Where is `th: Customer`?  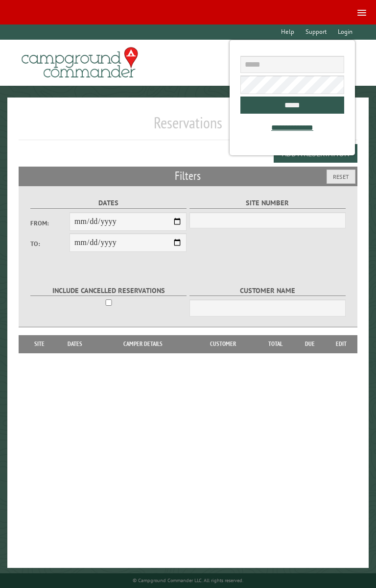 th: Customer is located at coordinates (223, 344).